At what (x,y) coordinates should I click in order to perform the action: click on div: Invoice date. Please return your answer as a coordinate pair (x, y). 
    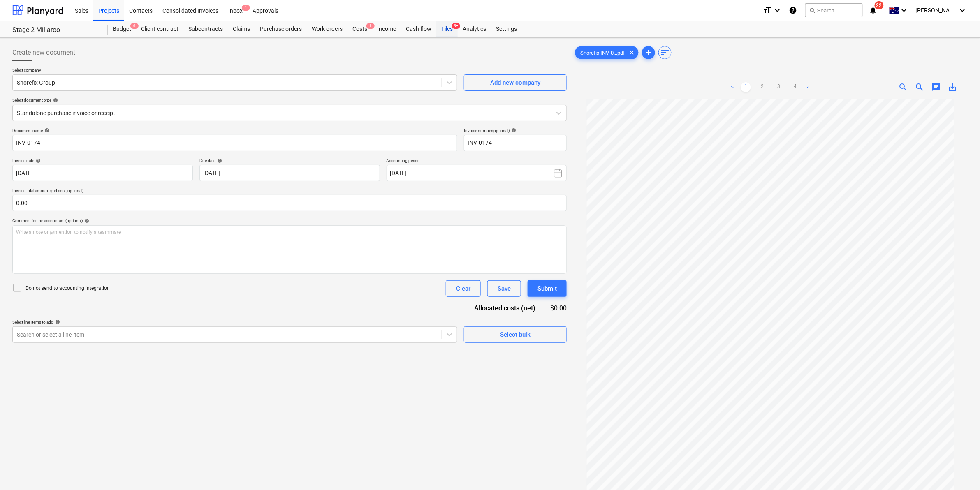
    Looking at the image, I should click on (102, 160).